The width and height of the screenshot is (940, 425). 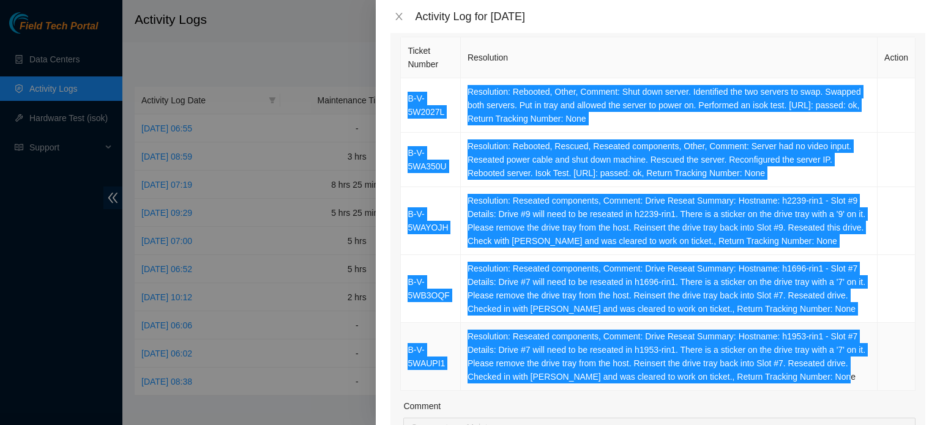 What do you see at coordinates (426, 105) in the screenshot?
I see `a: B-V-5W2027L` at bounding box center [426, 105].